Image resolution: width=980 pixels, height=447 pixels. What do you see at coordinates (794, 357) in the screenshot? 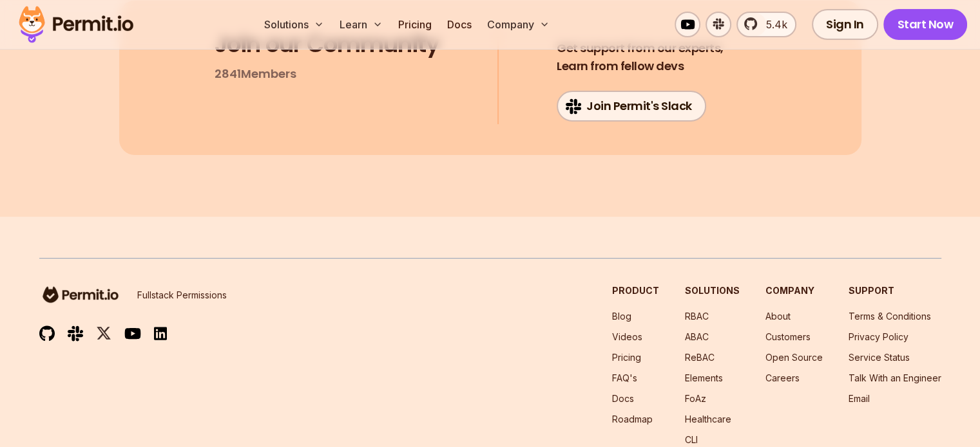
I see `a: Open Source` at bounding box center [794, 357].